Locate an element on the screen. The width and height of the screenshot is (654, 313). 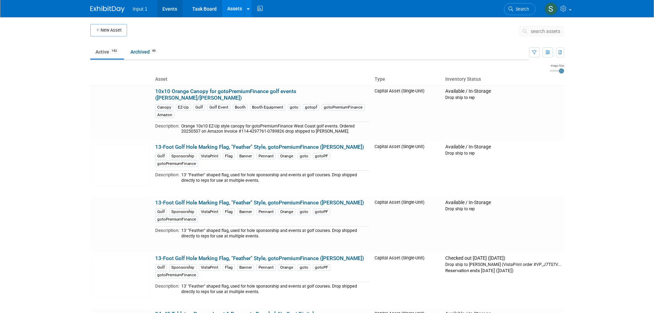
th: Type is located at coordinates (407, 79).